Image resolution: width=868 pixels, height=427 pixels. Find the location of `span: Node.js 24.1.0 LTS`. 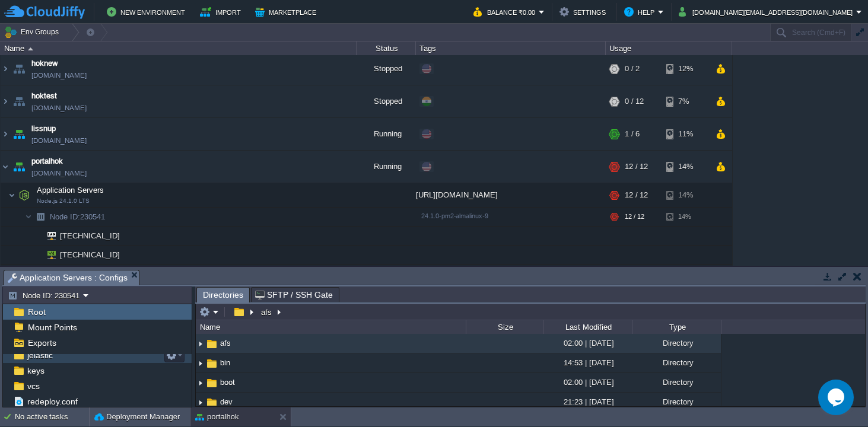

span: Node.js 24.1.0 LTS is located at coordinates (63, 201).